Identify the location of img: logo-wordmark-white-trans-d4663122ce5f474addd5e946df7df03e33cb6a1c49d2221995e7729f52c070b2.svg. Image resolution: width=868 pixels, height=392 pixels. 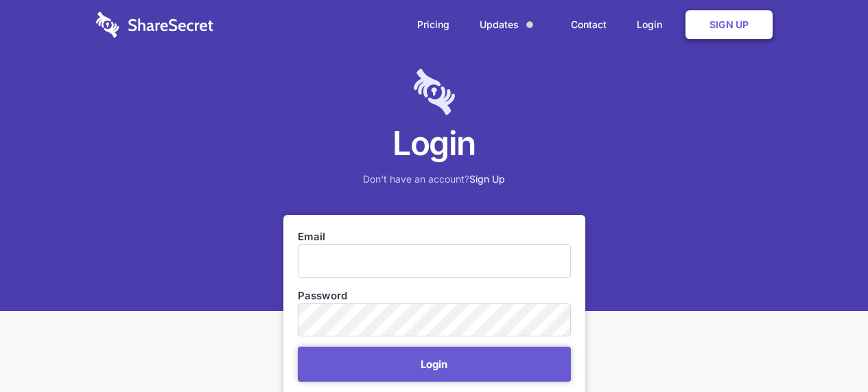
(155, 25).